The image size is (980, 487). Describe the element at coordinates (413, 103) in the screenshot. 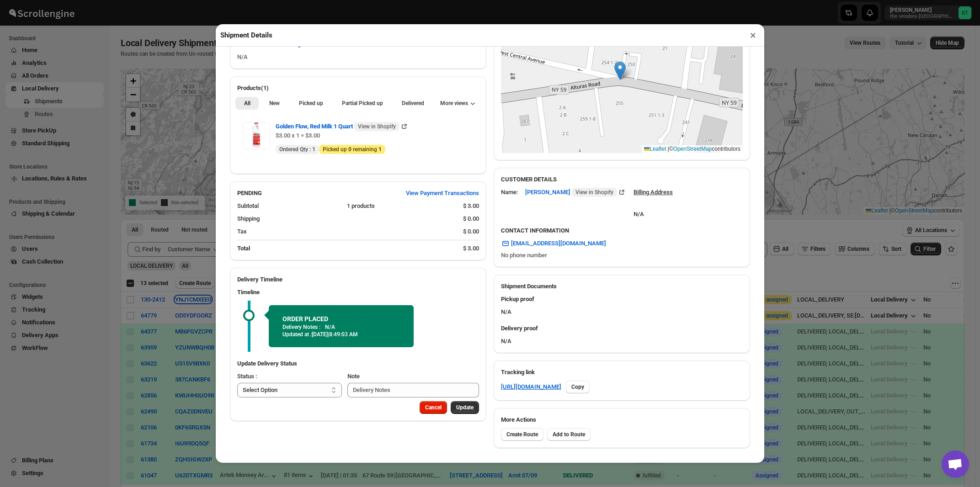

I see `span: Delivered` at that location.